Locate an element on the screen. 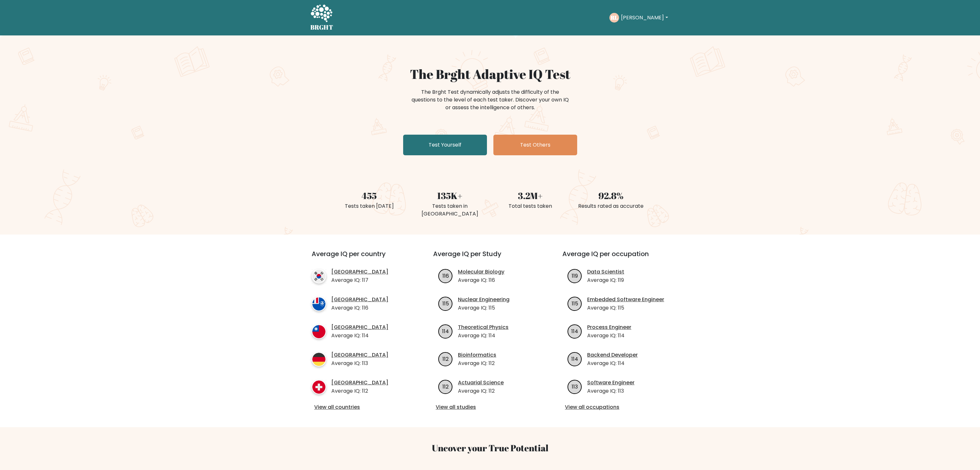  a: Theoretical Physics is located at coordinates (483, 327).